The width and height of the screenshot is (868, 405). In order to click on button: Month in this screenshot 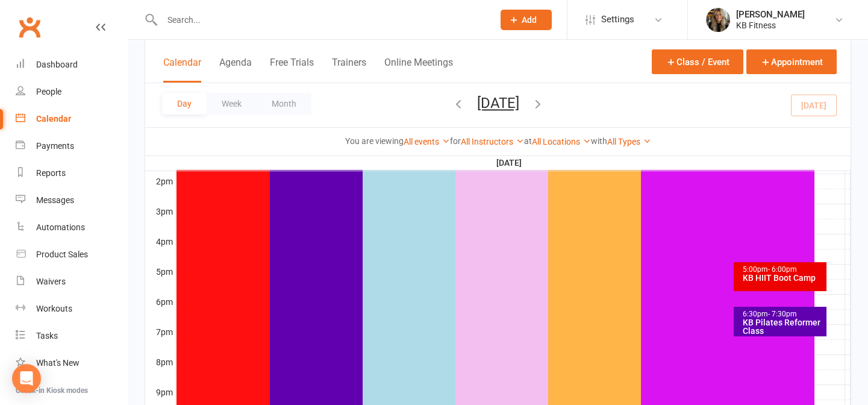, I will do `click(284, 104)`.